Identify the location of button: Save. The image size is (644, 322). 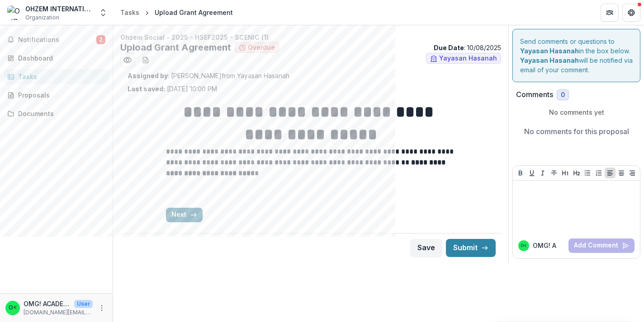
(426, 248).